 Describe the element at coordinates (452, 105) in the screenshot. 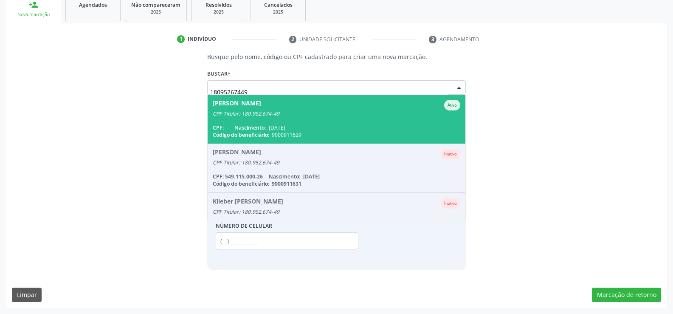

I see `small: Ativo` at that location.